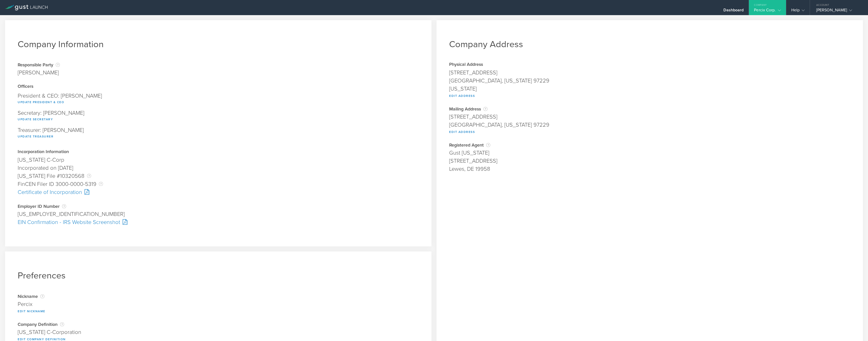 This screenshot has width=868, height=341. I want to click on div: Help, so click(798, 12).